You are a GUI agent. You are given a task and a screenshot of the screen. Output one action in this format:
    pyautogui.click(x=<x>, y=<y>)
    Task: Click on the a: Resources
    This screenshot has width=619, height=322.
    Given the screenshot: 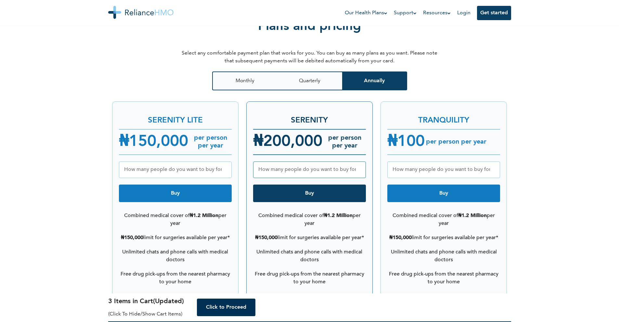 What is the action you would take?
    pyautogui.click(x=437, y=13)
    